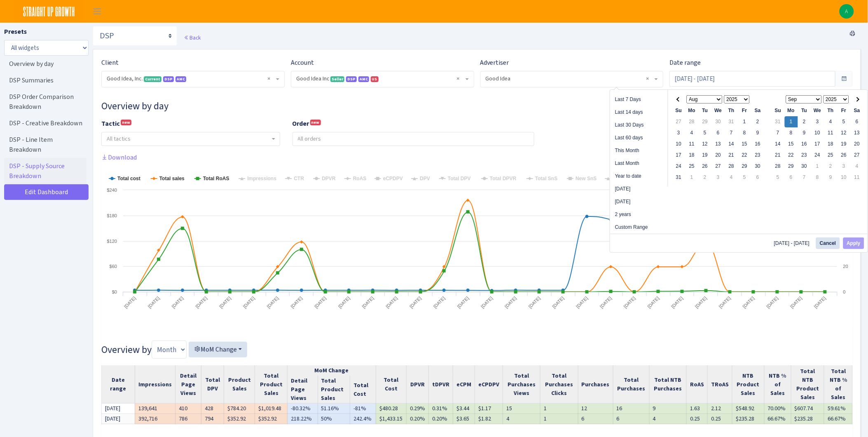 Image resolution: width=868 pixels, height=437 pixels. Describe the element at coordinates (46, 192) in the screenshot. I see `a: Edit Dashboard` at that location.